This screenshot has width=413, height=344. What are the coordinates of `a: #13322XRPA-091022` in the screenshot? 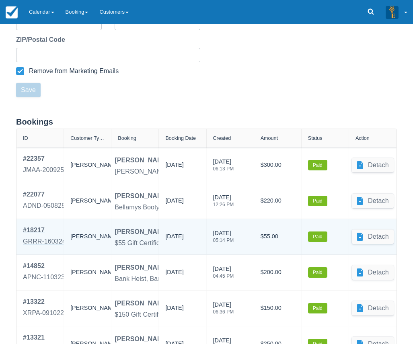 It's located at (43, 308).